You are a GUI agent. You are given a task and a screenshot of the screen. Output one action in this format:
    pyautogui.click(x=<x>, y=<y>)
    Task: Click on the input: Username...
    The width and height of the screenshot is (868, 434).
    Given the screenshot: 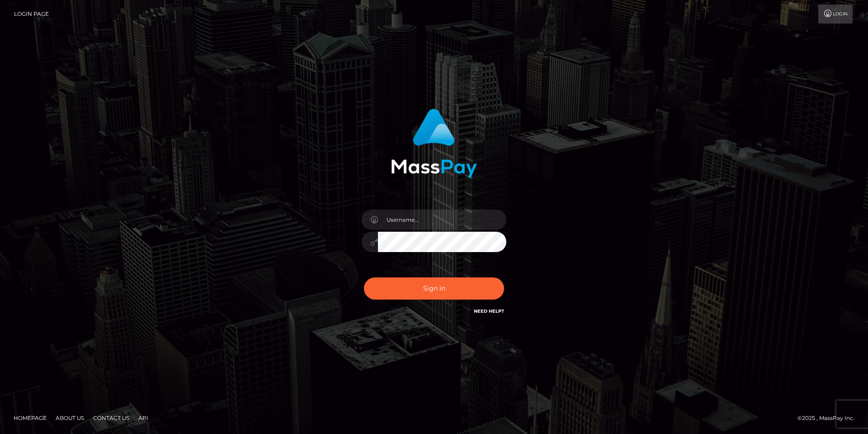 What is the action you would take?
    pyautogui.click(x=442, y=219)
    